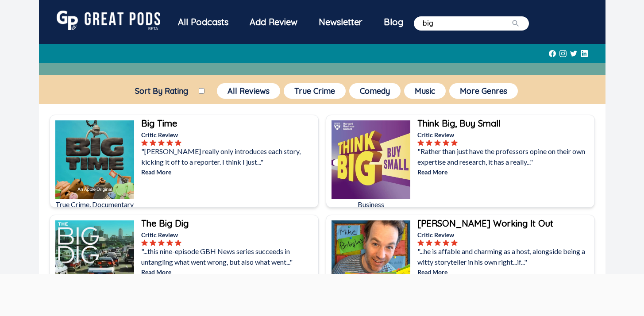  What do you see at coordinates (95, 205) in the screenshot?
I see `p: True Crime, Documentary` at bounding box center [95, 205].